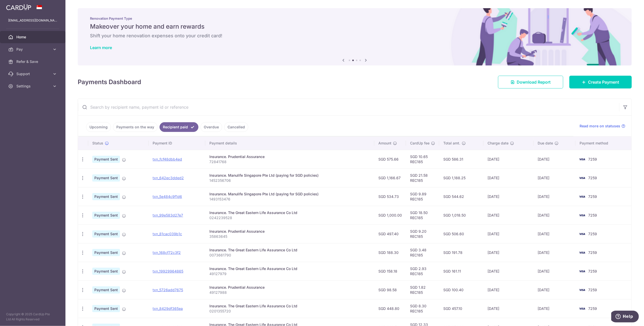 The width and height of the screenshot is (644, 326). I want to click on p: 0201355720, so click(290, 311).